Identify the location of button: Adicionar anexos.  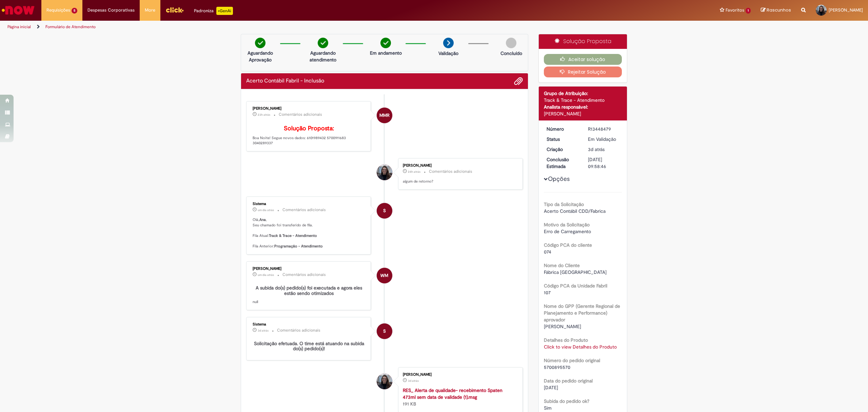
(518, 81).